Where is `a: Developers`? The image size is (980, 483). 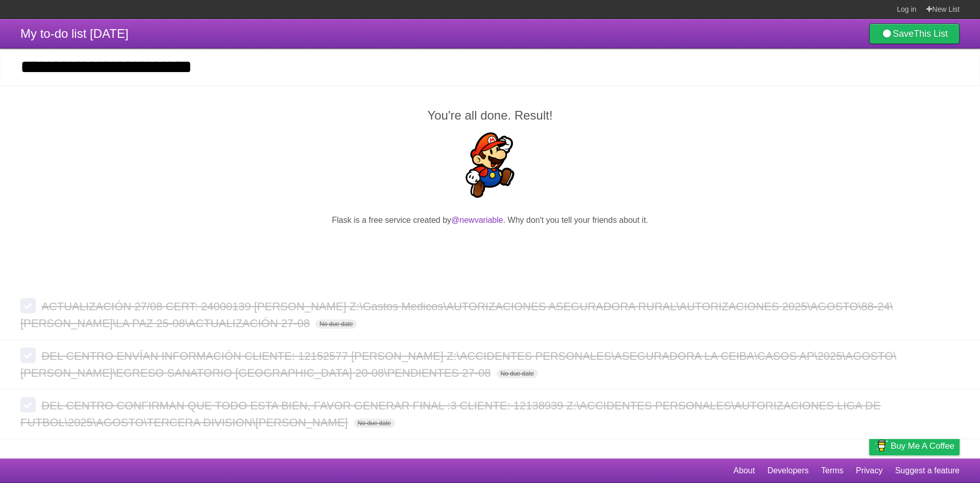
a: Developers is located at coordinates (788, 471).